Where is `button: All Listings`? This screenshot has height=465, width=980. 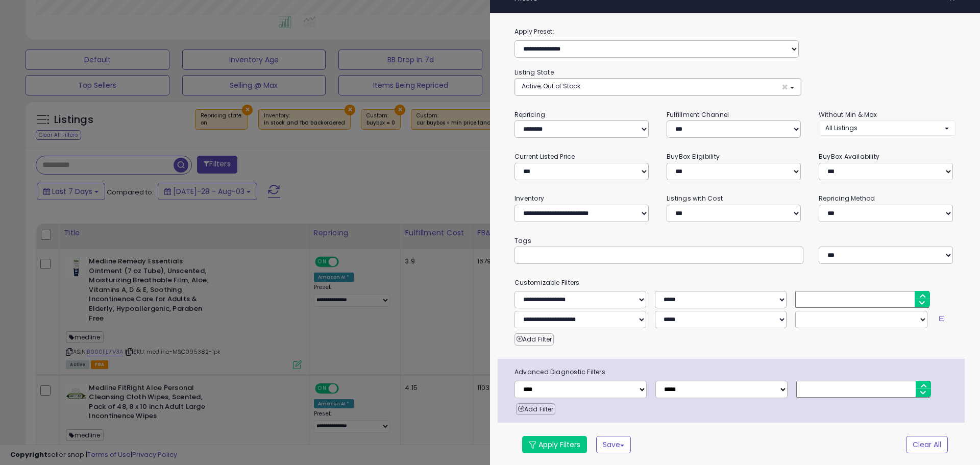 button: All Listings is located at coordinates (887, 127).